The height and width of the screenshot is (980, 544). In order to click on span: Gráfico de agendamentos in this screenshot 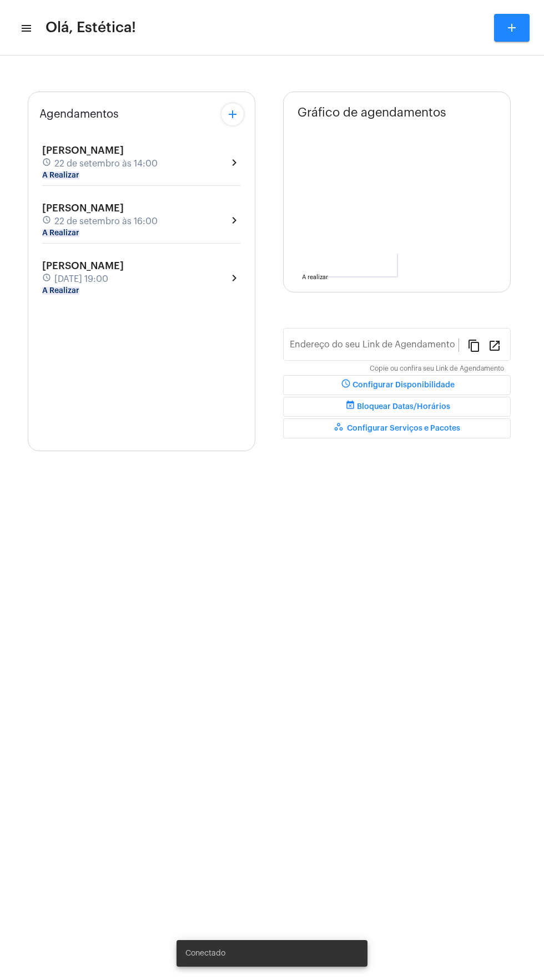, I will do `click(372, 112)`.